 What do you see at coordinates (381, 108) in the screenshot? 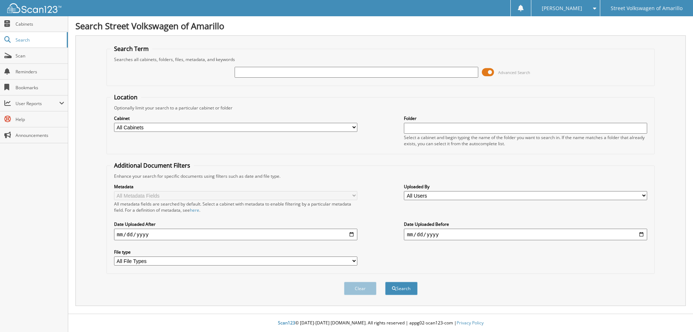
I see `div: Optionally limit your search to a particular cabinet or folder` at bounding box center [381, 108].